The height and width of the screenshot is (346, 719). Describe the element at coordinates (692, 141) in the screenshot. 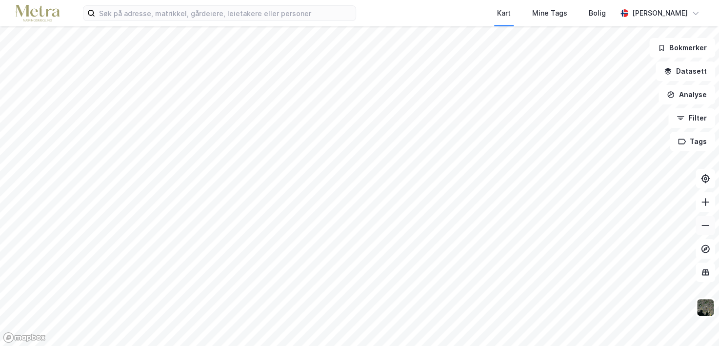

I see `button: Tags` at that location.